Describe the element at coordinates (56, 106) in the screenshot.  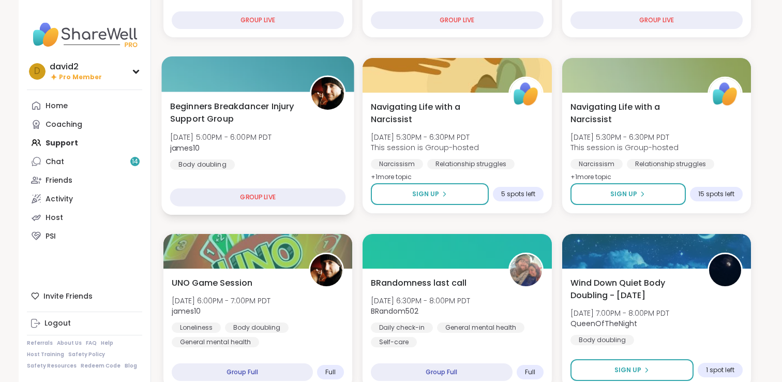
I see `div: Home` at that location.